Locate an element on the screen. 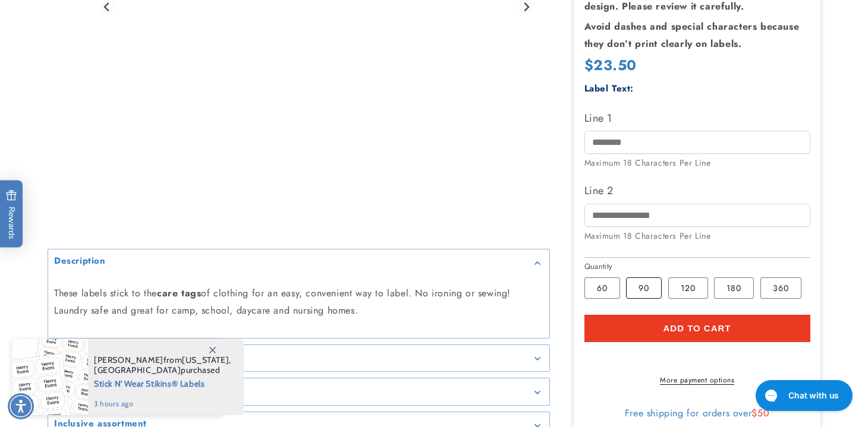  legend: Quantity is located at coordinates (599, 267).